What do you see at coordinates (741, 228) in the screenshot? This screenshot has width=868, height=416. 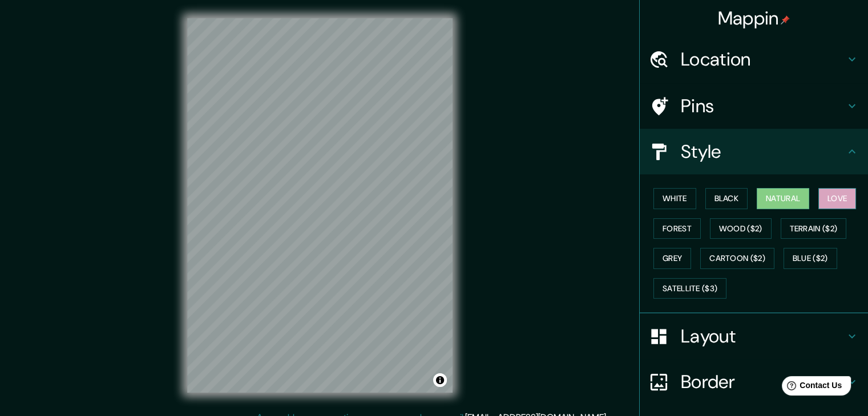 I see `button: Wood ($2)` at bounding box center [741, 228].